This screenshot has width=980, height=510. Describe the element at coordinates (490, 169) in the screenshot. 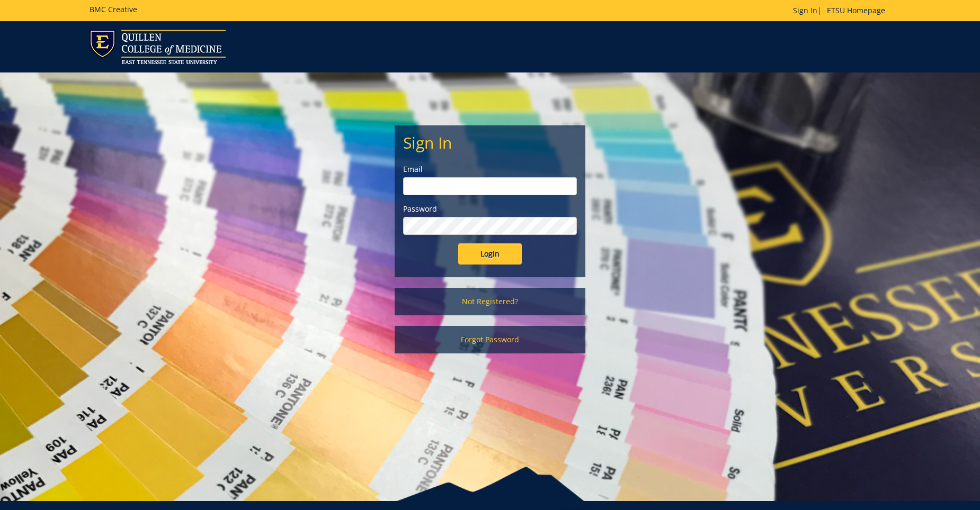

I see `label: Email` at that location.